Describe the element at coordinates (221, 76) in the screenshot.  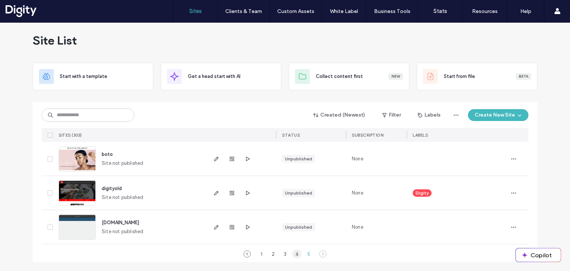
I see `div: Get a head start with AI` at that location.